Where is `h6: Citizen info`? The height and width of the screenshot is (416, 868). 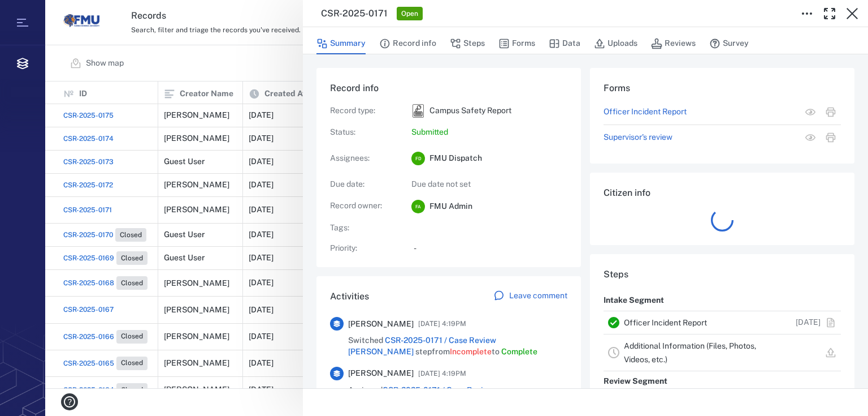 h6: Citizen info is located at coordinates (722, 193).